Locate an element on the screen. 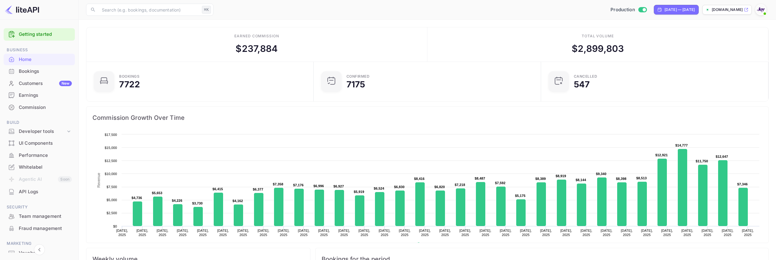 The height and width of the screenshot is (260, 776). div: Commission is located at coordinates (39, 107).